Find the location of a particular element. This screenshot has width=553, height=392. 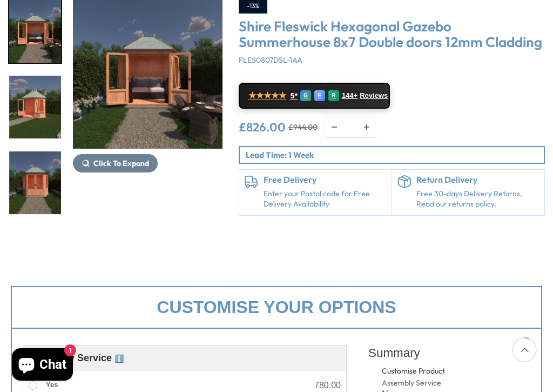

span: Reviews is located at coordinates (374, 96).